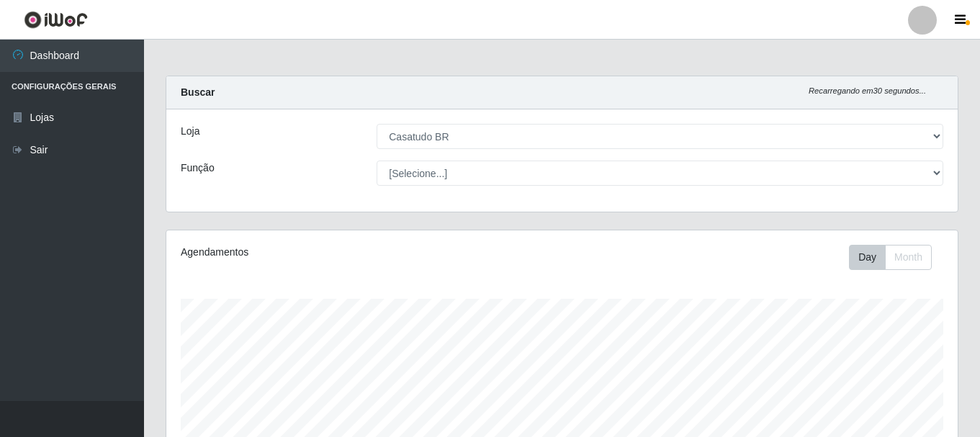 The image size is (980, 437). Describe the element at coordinates (197, 92) in the screenshot. I see `strong: Buscar` at that location.